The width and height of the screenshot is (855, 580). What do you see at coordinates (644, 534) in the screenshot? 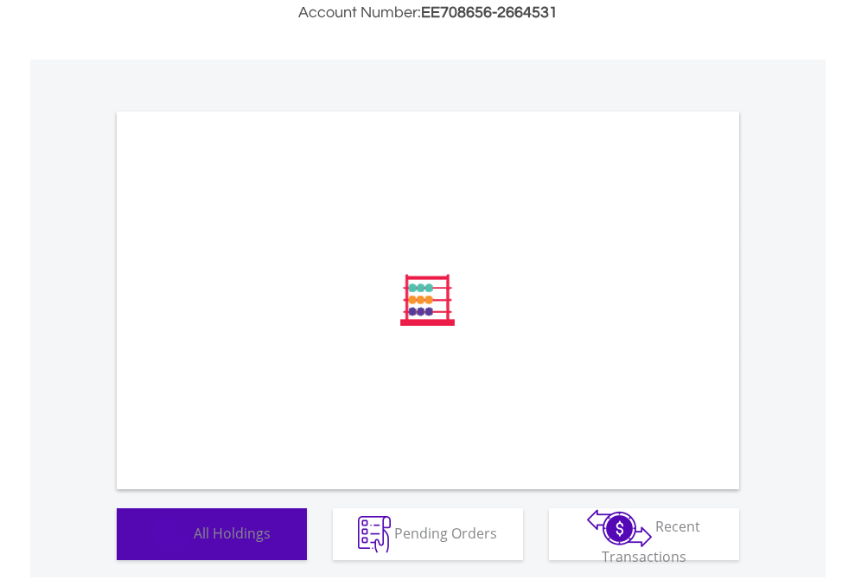
I see `button: Recent Transactions` at bounding box center [644, 534].